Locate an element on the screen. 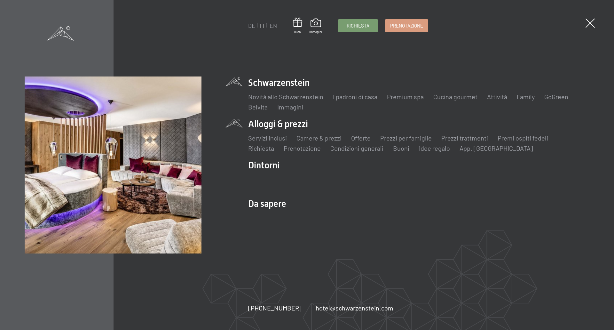  a: Premium spa is located at coordinates (405, 97).